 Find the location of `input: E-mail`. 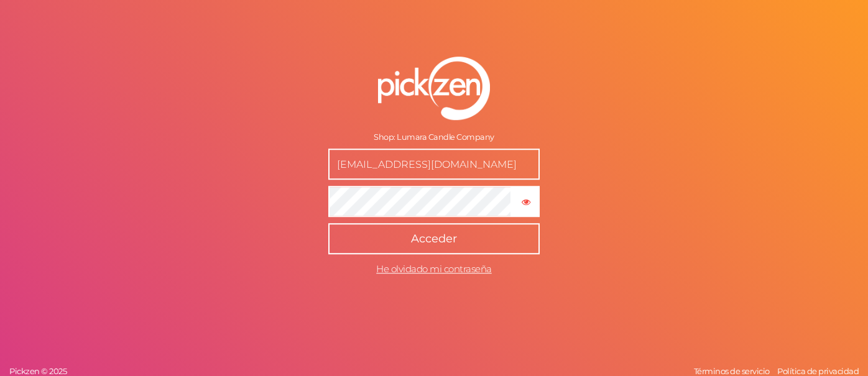

input: E-mail is located at coordinates (434, 164).